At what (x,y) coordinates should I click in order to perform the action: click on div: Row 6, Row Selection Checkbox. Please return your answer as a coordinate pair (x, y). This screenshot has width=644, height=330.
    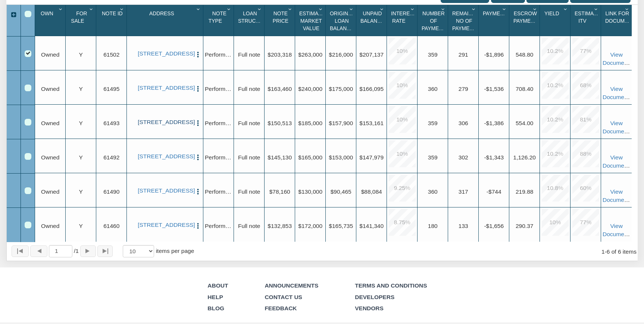
    Looking at the image, I should click on (28, 225).